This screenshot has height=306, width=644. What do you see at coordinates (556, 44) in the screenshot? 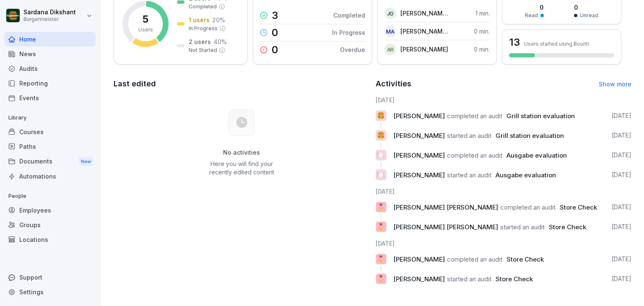
I see `p: Users started using Bounti` at bounding box center [556, 44].